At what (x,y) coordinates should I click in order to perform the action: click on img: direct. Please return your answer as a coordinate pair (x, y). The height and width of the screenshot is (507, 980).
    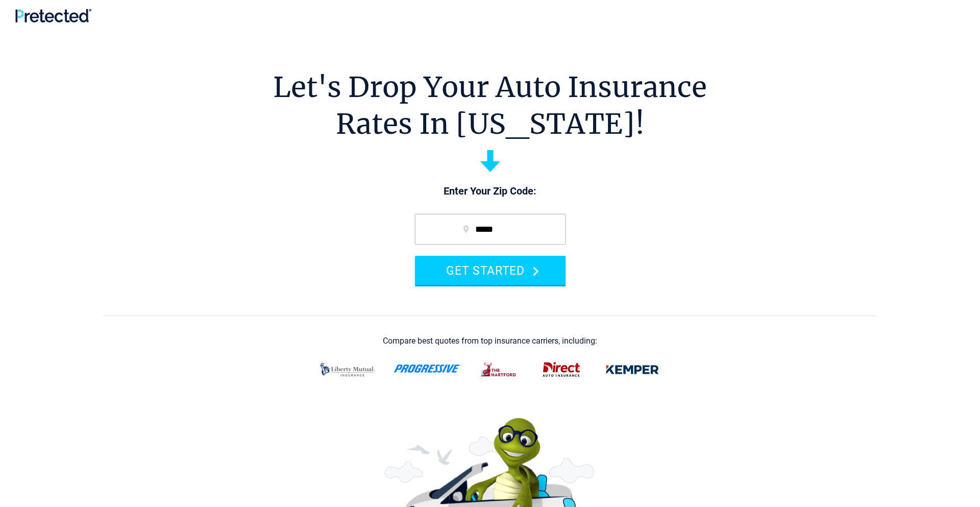
    Looking at the image, I should click on (562, 370).